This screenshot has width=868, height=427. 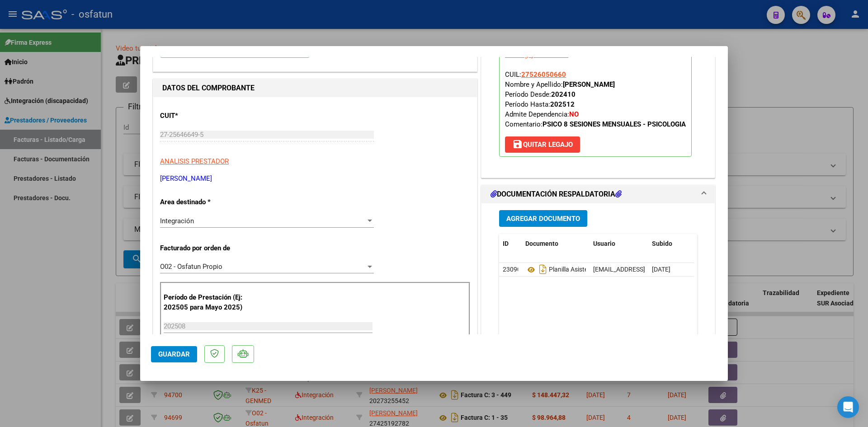 I want to click on p: Area destinado *, so click(x=207, y=202).